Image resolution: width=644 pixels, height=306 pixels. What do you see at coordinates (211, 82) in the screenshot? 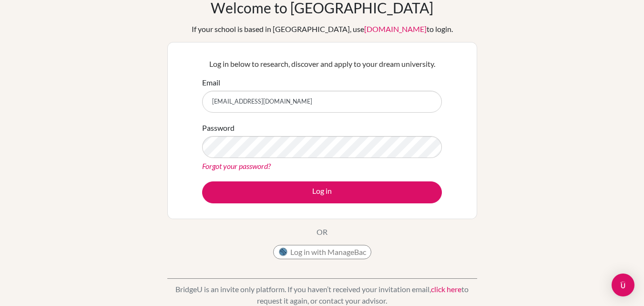
I see `label: Email` at bounding box center [211, 82].